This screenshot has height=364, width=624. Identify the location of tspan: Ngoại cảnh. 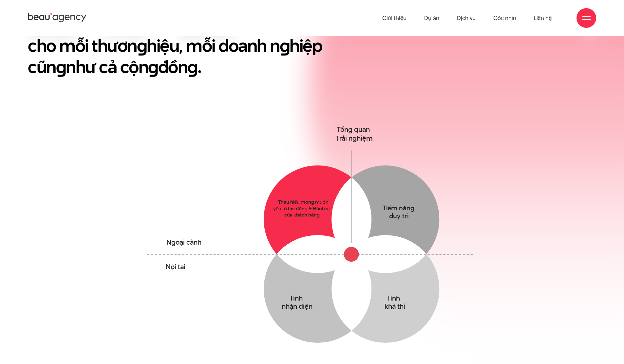
(184, 242).